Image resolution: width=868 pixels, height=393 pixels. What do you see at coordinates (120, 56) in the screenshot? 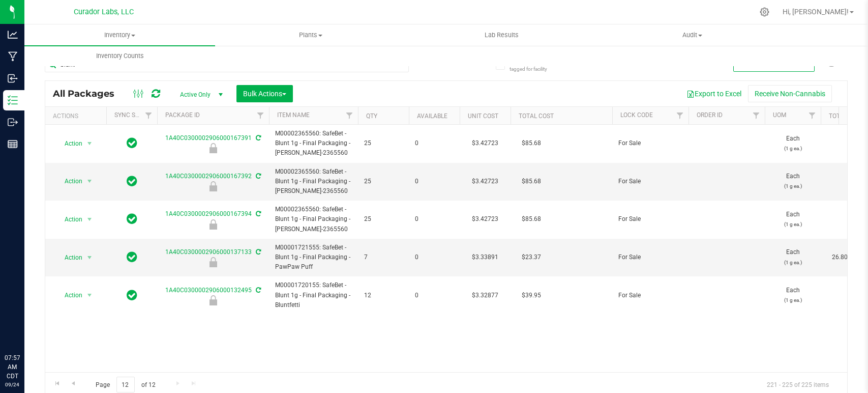
I see `a: Inventory Counts` at bounding box center [120, 56].